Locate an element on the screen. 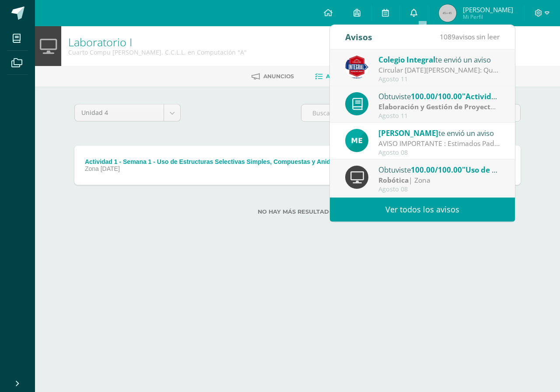  div: Avisos is located at coordinates (359, 37).